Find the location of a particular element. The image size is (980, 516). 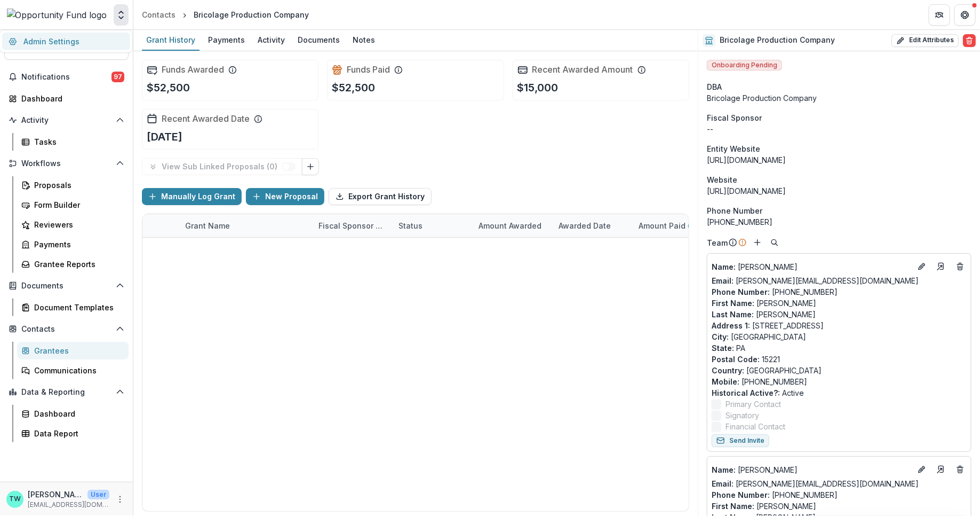

button: Get Help is located at coordinates (965, 15).